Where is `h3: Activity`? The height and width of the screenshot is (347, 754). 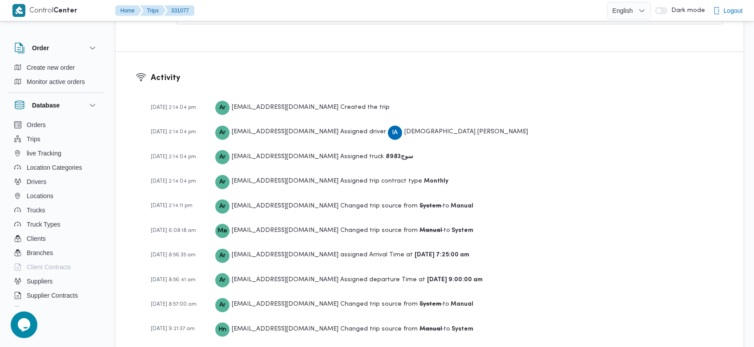
h3: Activity is located at coordinates (437, 78).